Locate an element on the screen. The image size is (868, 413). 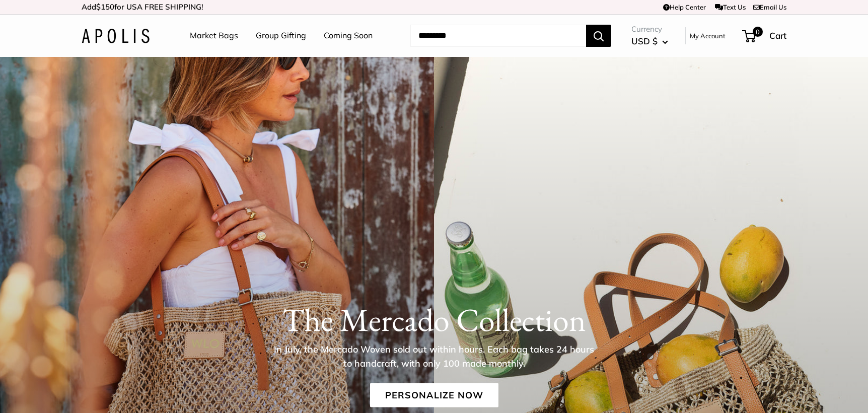
a: My Account is located at coordinates (707, 36).